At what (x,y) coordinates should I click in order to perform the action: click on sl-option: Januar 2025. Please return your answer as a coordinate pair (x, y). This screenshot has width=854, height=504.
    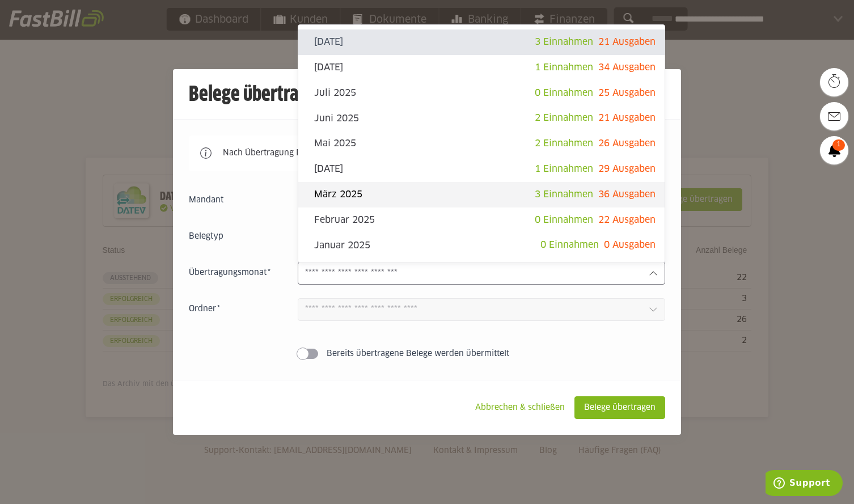
    Looking at the image, I should click on (481, 245).